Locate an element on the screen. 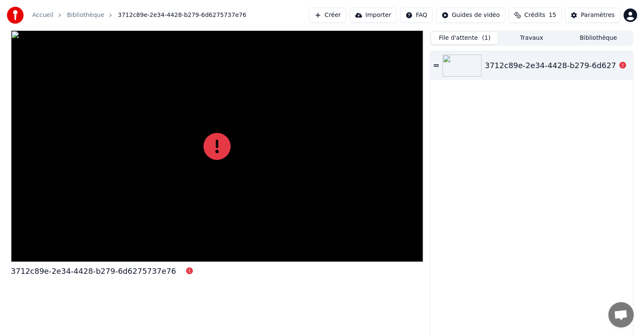  div: Ouvrir le chat is located at coordinates (621, 315).